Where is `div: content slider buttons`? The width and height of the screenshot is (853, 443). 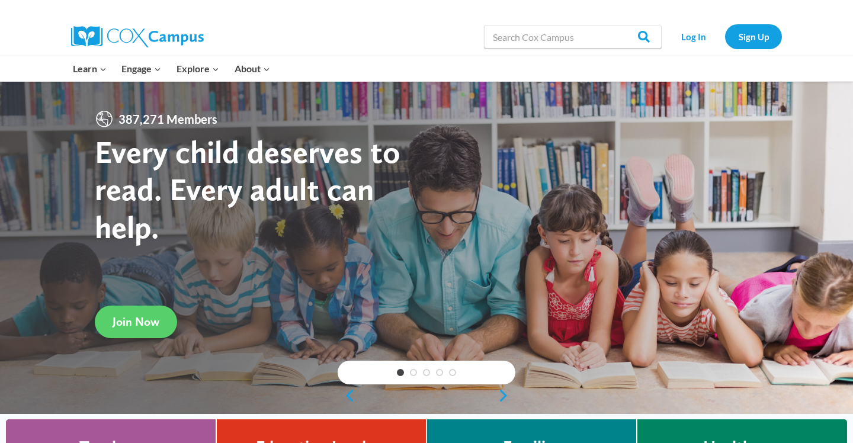
div: content slider buttons is located at coordinates (427, 396).